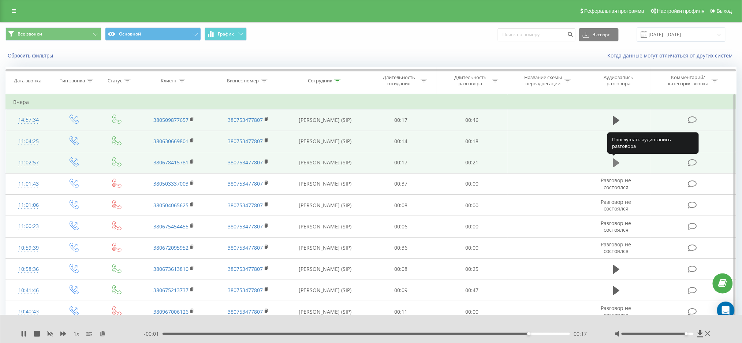 The width and height of the screenshot is (742, 343). Describe the element at coordinates (653, 143) in the screenshot. I see `div: Прослушать аудиозапись разговора` at that location.